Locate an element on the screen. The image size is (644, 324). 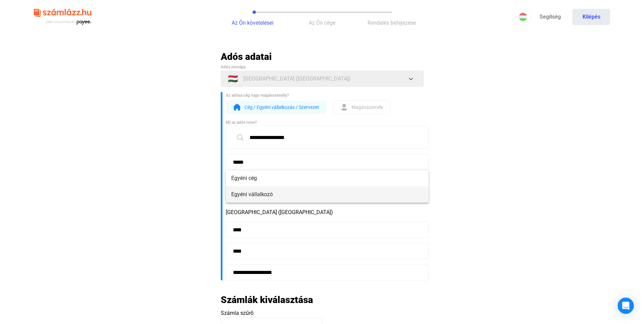
span: Egyéni cég is located at coordinates (327, 178).